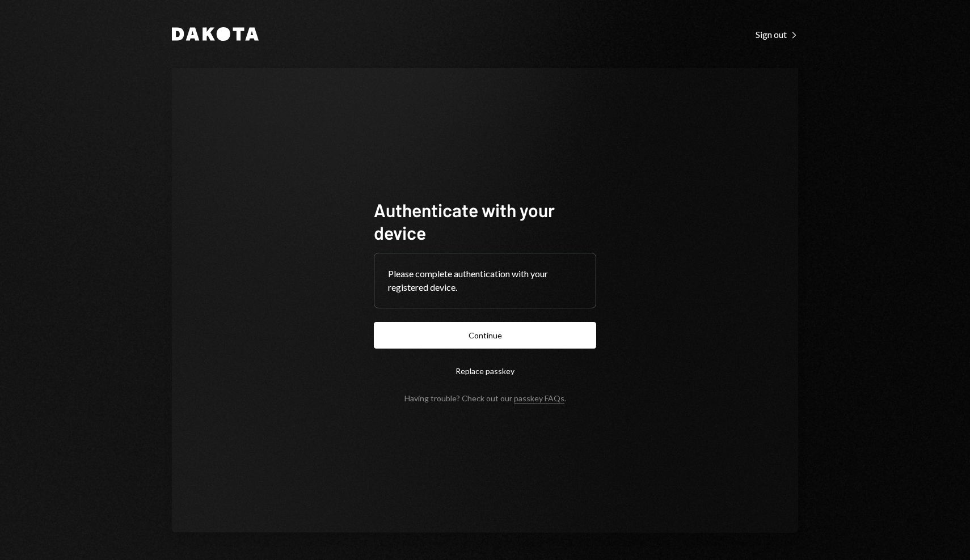 This screenshot has height=560, width=970. I want to click on h1: Authenticate with your device, so click(485, 221).